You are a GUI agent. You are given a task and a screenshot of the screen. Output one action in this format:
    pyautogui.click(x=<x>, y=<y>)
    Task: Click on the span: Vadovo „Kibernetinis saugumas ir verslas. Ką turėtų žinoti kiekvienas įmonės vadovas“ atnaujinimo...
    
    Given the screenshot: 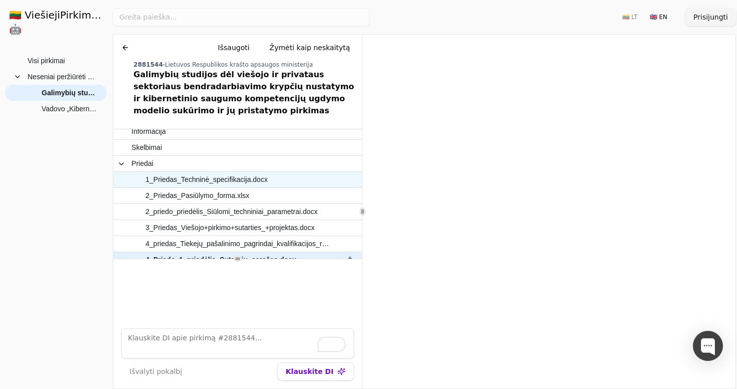 What is the action you would take?
    pyautogui.click(x=69, y=109)
    